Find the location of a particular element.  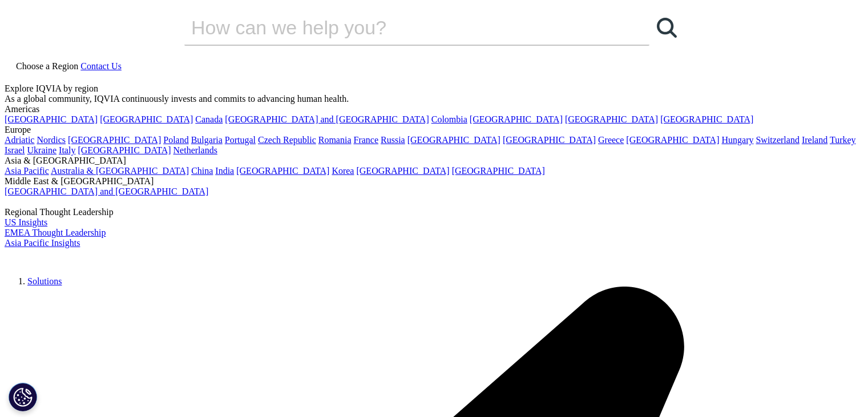

div: Americas is located at coordinates (434, 109).